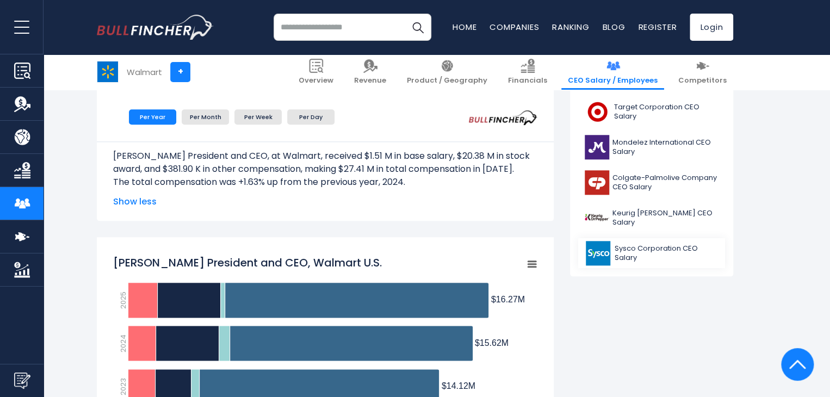 The image size is (830, 397). What do you see at coordinates (316, 80) in the screenshot?
I see `span: Overview` at bounding box center [316, 80].